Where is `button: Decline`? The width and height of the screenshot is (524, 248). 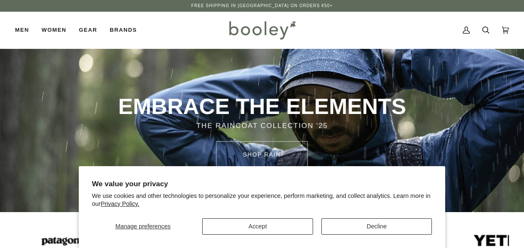 button: Decline is located at coordinates (377, 226).